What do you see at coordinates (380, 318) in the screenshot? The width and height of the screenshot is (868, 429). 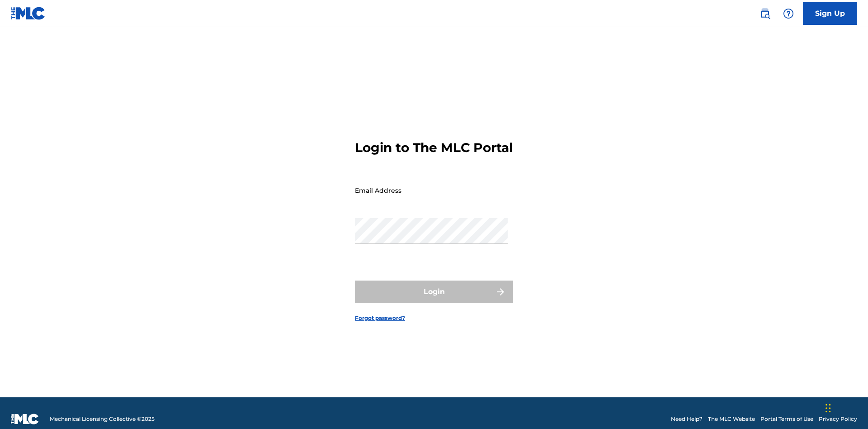 I see `a: Forgot password?` at bounding box center [380, 318].